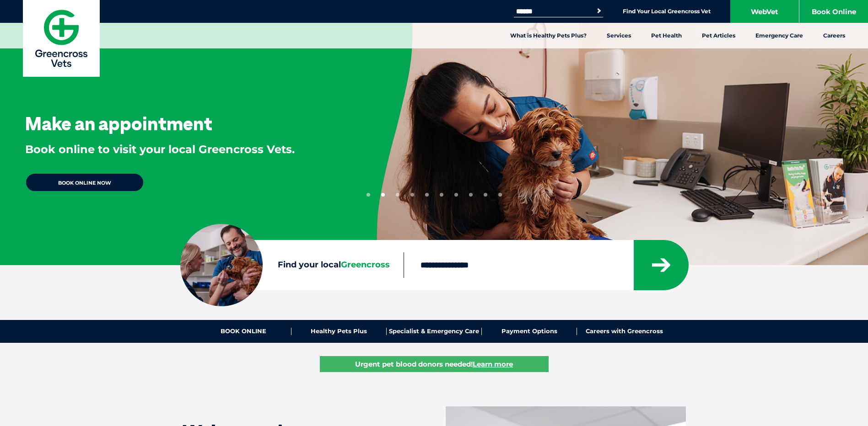 The width and height of the screenshot is (868, 426). Describe the element at coordinates (624, 331) in the screenshot. I see `a: Careers with Greencross` at that location.